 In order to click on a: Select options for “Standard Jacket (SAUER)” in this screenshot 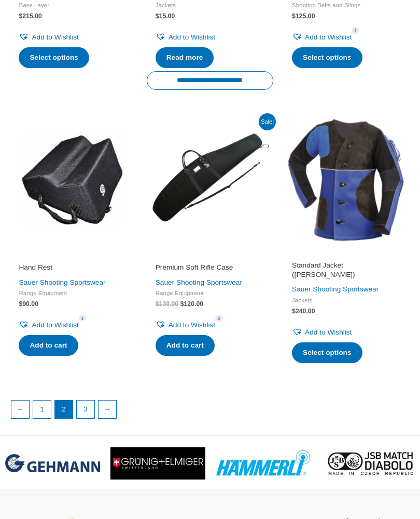, I will do `click(327, 352)`.